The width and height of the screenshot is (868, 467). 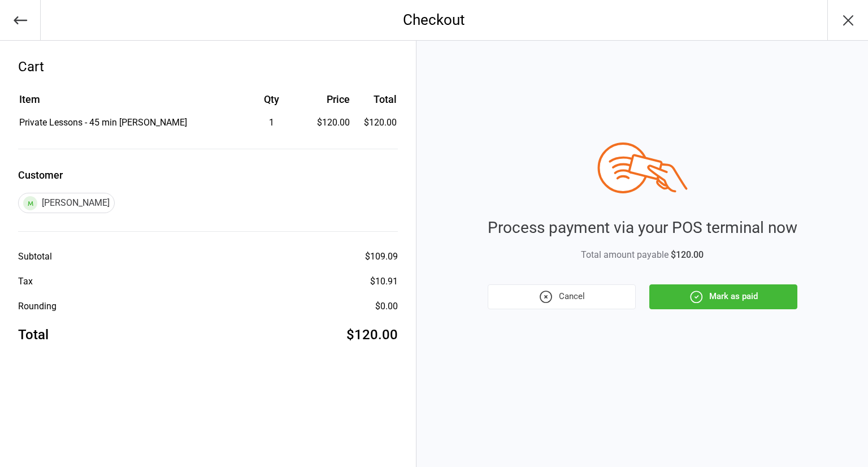 I want to click on div: $109.09, so click(x=382, y=257).